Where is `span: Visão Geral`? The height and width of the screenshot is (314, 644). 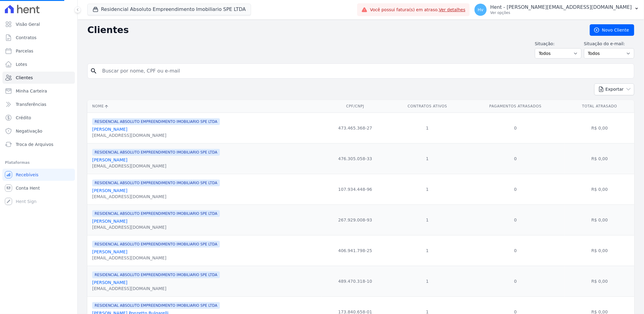
span: Visão Geral is located at coordinates (28, 24).